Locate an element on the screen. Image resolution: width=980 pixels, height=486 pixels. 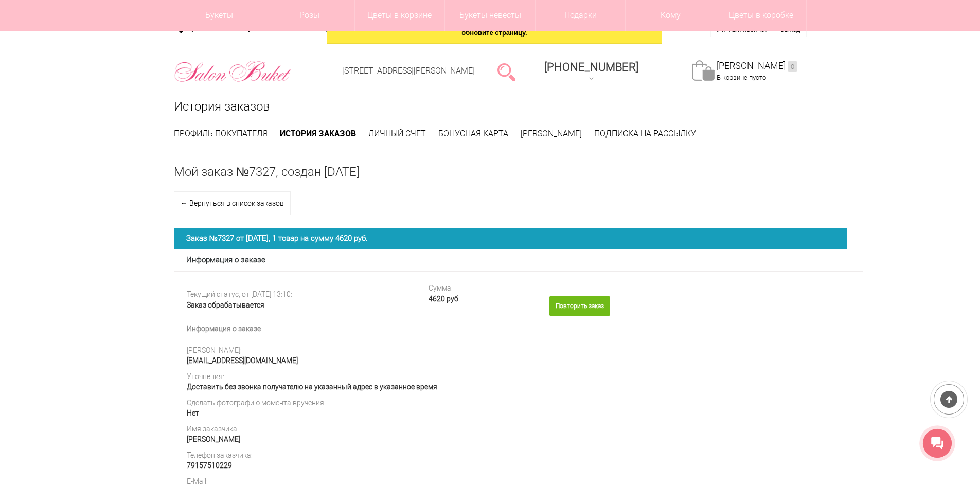
h1: История заказов is located at coordinates (490, 107).